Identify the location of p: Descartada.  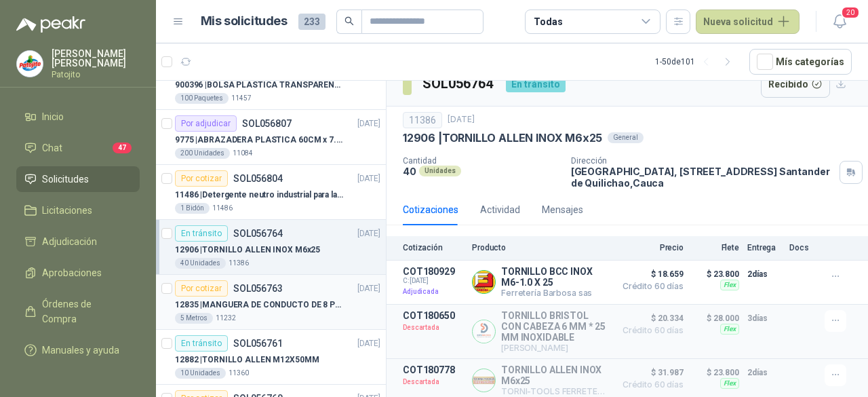
(433, 328).